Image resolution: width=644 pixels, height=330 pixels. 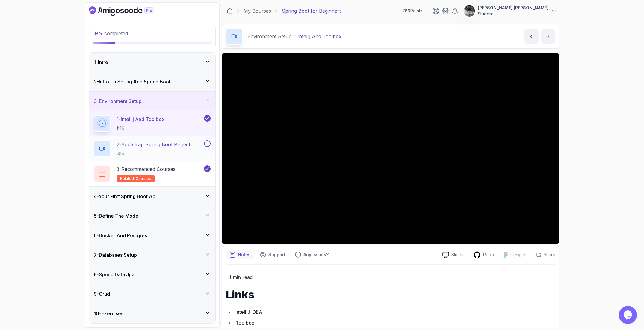 What do you see at coordinates (110, 34) in the screenshot?
I see `span: completed` at bounding box center [110, 34].